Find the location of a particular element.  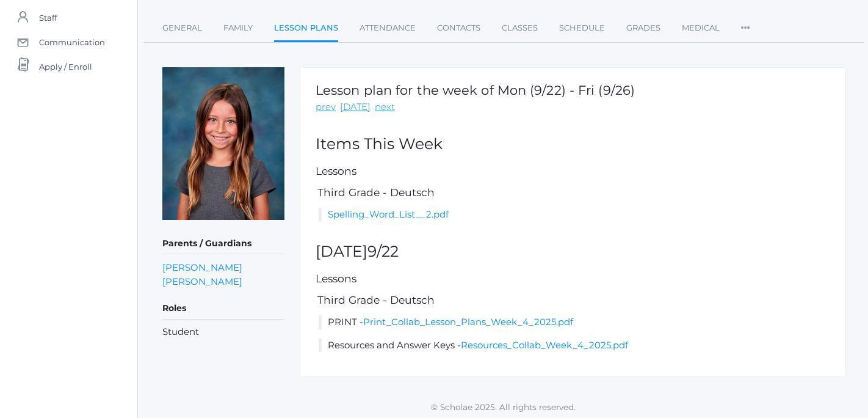

a: next is located at coordinates (385, 107).